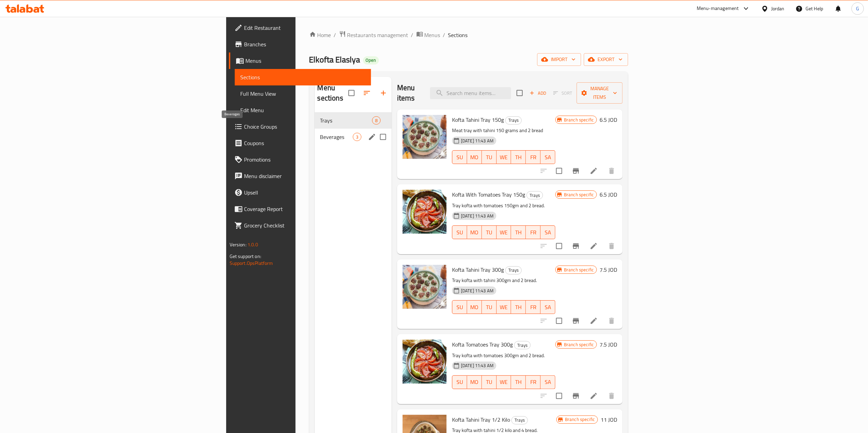  I want to click on span: Select section, so click(520, 93).